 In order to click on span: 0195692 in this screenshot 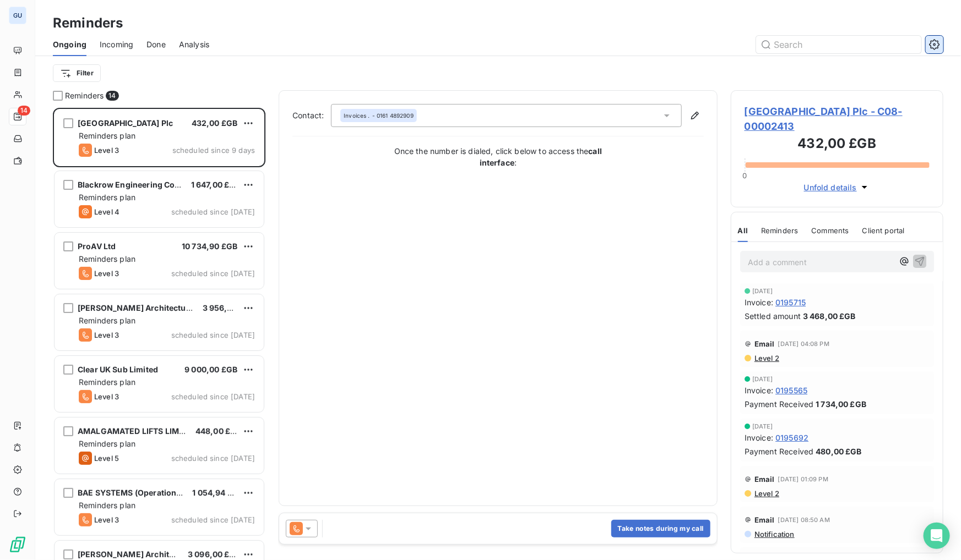, I will do `click(792, 437)`.